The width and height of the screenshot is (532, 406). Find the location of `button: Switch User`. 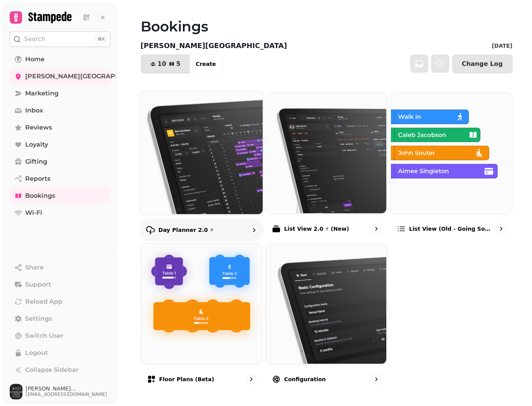

button: Switch User is located at coordinates (60, 336).